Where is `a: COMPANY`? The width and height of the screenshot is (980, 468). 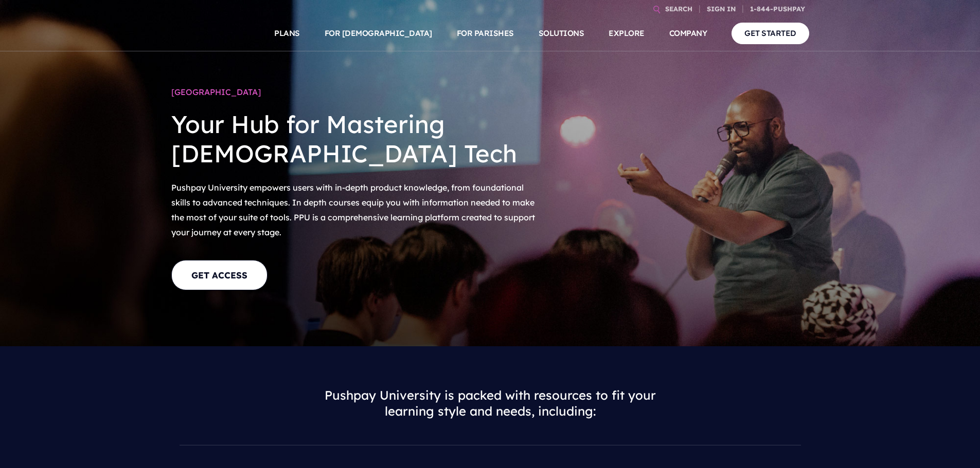 a: COMPANY is located at coordinates (688, 34).